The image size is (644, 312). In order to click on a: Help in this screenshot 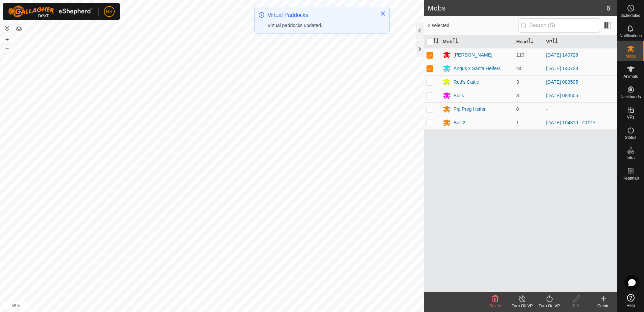, I will do `click(630, 301)`.